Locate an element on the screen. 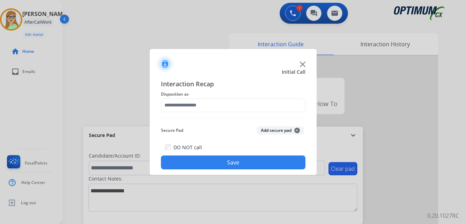 The height and width of the screenshot is (224, 466). button: Save is located at coordinates (233, 163).